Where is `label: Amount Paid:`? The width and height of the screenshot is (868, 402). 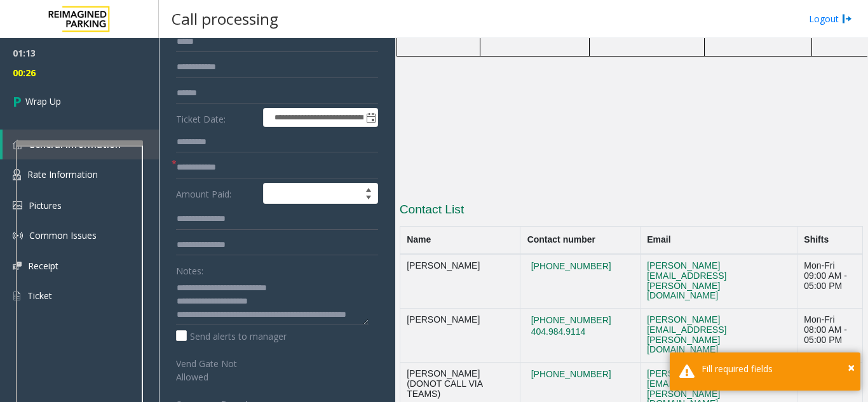 label: Amount Paid: is located at coordinates (216, 194).